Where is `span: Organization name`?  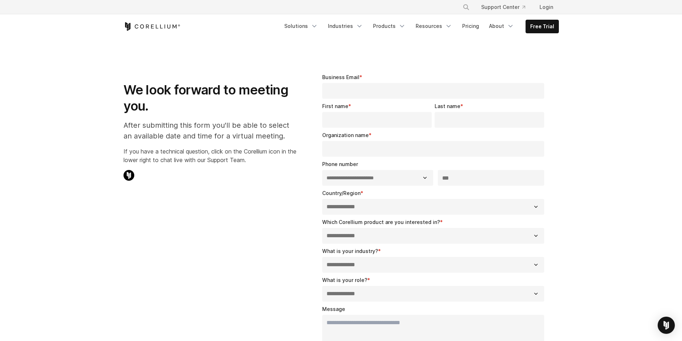
span: Organization name is located at coordinates (345, 135).